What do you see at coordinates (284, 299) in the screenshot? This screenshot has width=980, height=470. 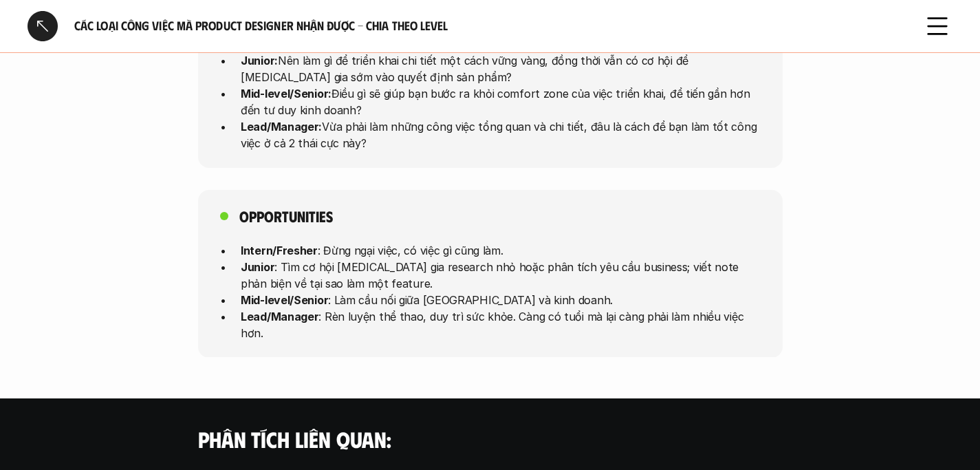 I see `strong: Mid-level/Senior` at bounding box center [284, 299].